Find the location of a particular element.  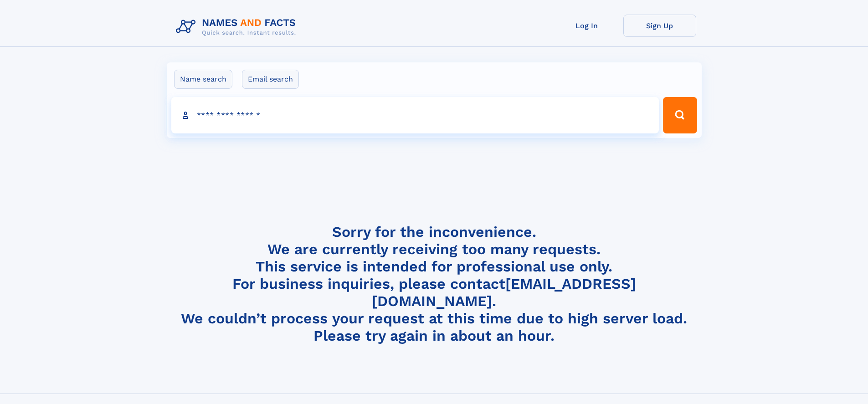

input: search input is located at coordinates (415, 115).